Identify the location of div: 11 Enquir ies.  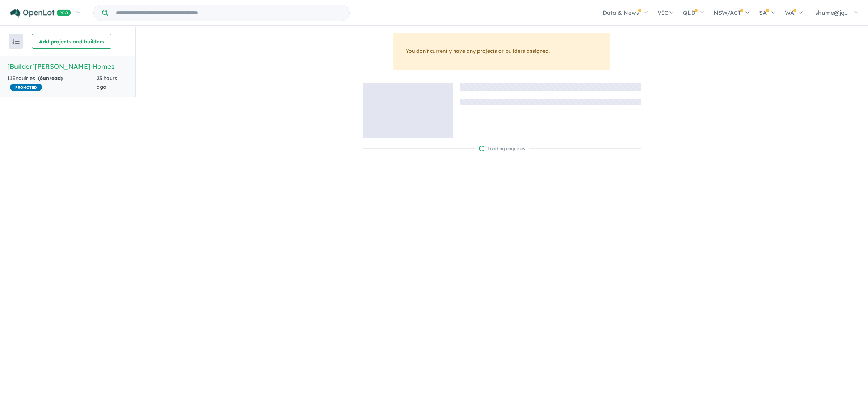
(52, 83).